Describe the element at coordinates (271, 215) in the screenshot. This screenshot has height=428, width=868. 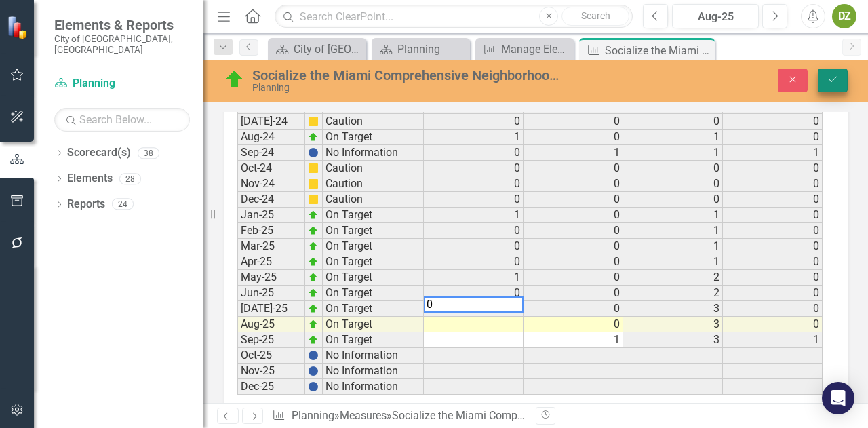
I see `td: Jan-25` at that location.